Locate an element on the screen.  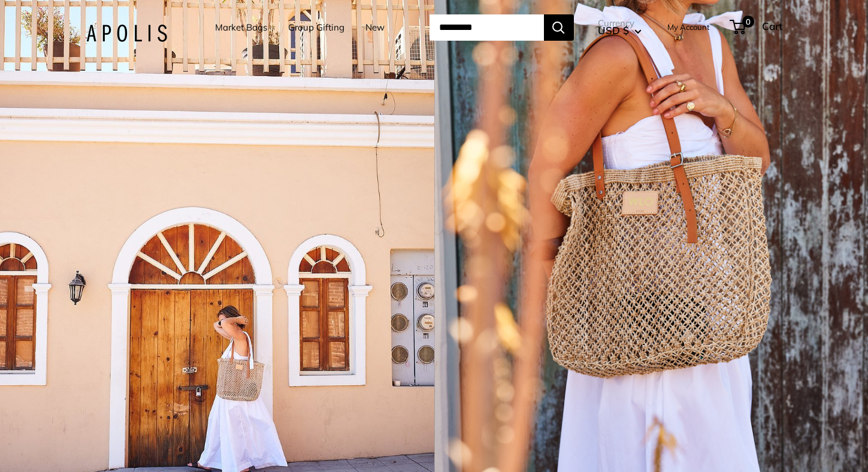
button: Search is located at coordinates (559, 28).